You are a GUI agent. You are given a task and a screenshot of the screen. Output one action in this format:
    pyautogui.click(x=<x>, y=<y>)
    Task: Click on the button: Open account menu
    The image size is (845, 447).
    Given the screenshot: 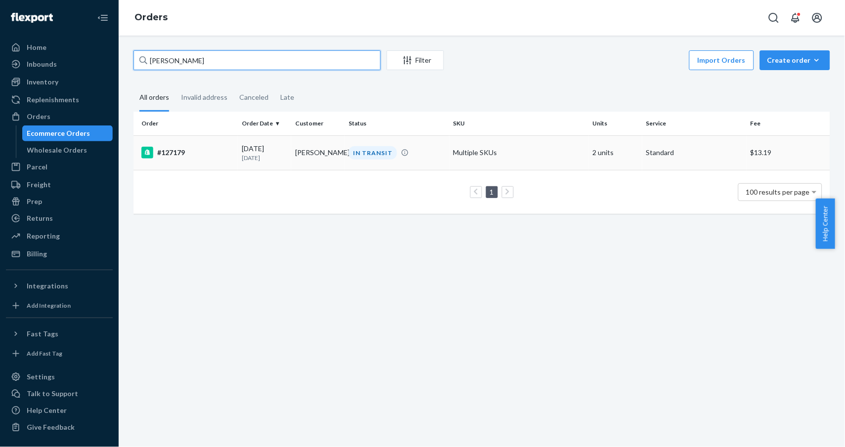 What is the action you would take?
    pyautogui.click(x=817, y=18)
    